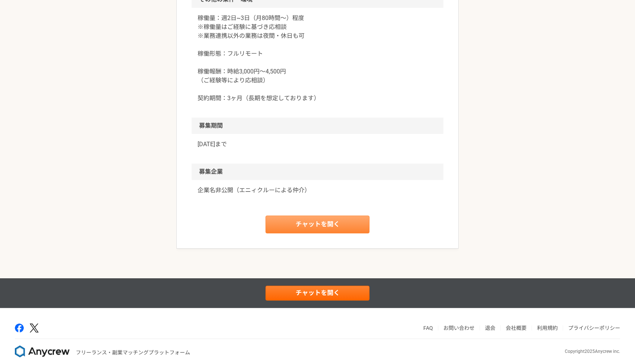 Image resolution: width=635 pixels, height=364 pixels. What do you see at coordinates (459, 328) in the screenshot?
I see `a: お問い合わせ` at bounding box center [459, 328].